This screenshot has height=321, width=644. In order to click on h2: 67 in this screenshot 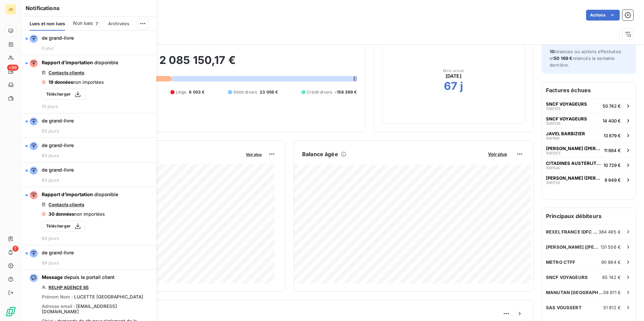, I will do `click(451, 86)`.